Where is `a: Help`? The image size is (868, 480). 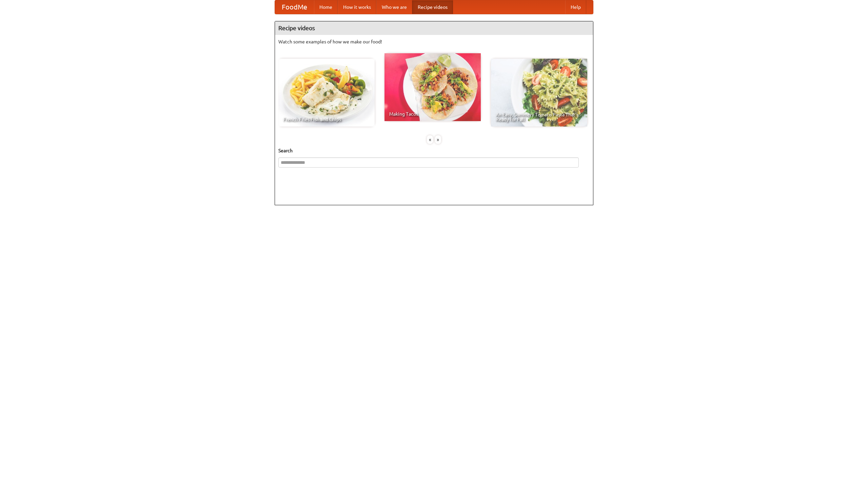
a: Help is located at coordinates (576, 7).